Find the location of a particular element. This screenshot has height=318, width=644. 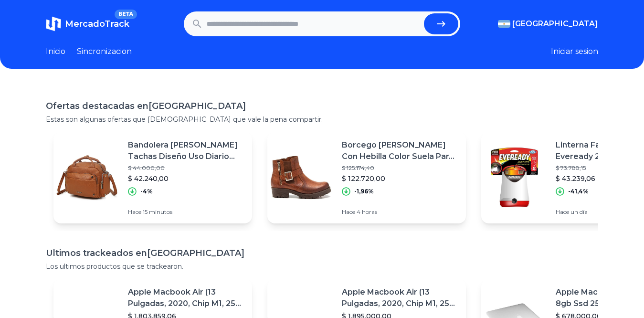

a: Sincronizacion is located at coordinates (104, 51).